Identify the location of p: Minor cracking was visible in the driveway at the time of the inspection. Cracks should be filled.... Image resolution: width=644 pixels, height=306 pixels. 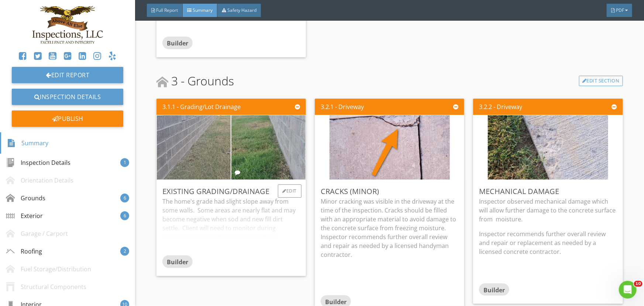
(389, 232).